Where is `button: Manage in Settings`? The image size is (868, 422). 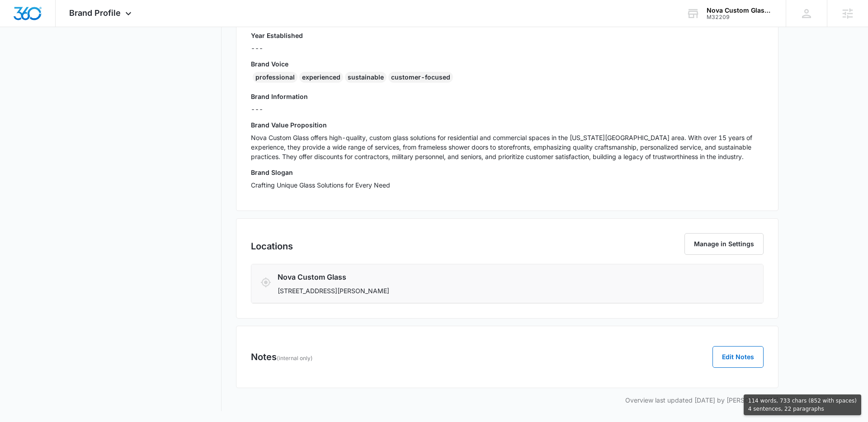 button: Manage in Settings is located at coordinates (724, 244).